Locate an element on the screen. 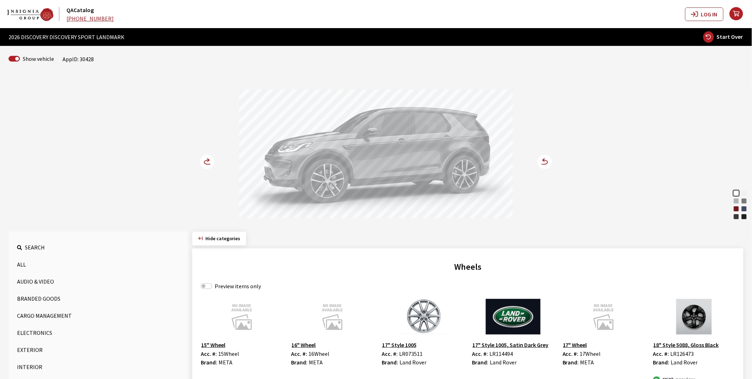  button: 17" Wheel is located at coordinates (575, 344).